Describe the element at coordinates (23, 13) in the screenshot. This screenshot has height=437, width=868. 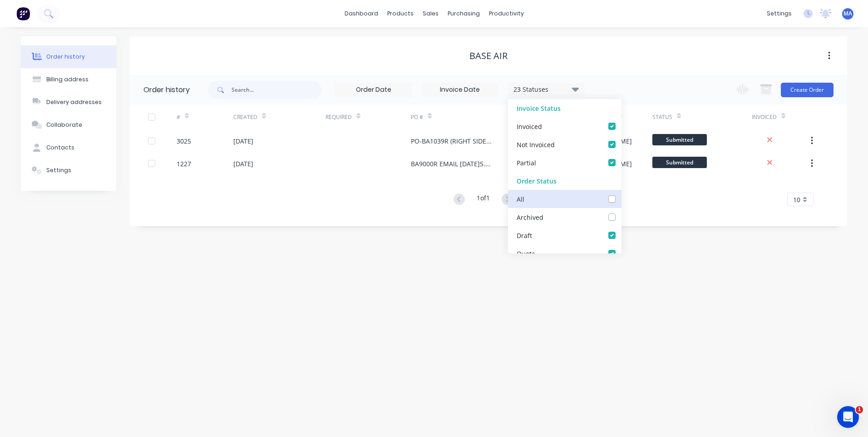
I see `img: Factory` at that location.